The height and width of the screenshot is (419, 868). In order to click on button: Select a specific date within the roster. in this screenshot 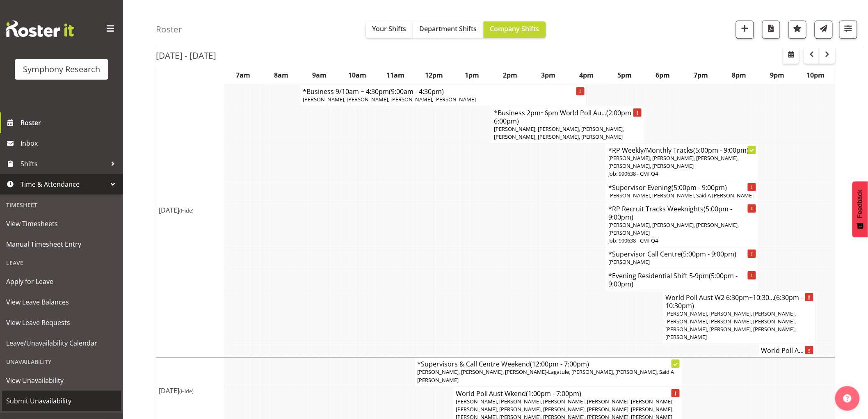, I will do `click(791, 55)`.